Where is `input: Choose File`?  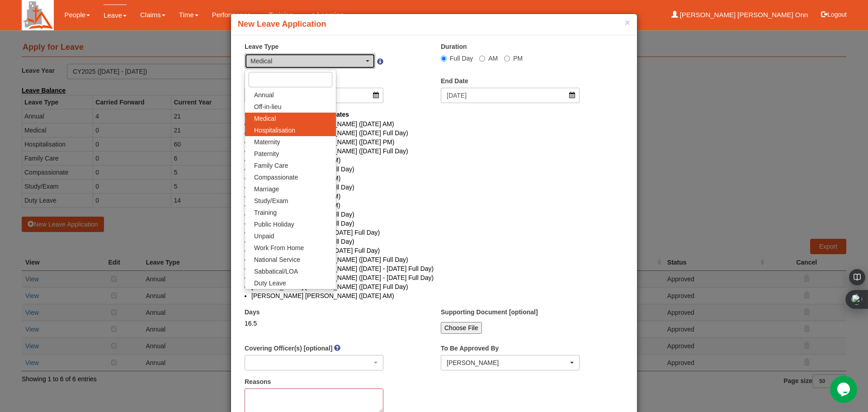 input: Choose File is located at coordinates (461, 328).